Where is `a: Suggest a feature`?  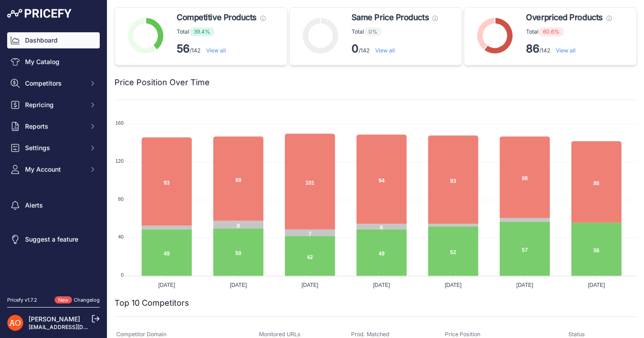
a: Suggest a feature is located at coordinates (53, 239).